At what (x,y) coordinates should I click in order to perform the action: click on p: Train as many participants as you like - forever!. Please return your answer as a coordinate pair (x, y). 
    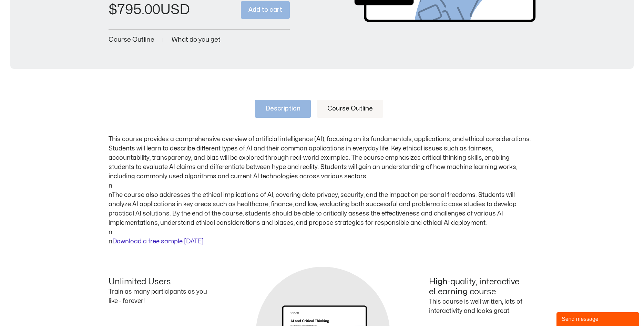
    Looking at the image, I should click on (161, 297).